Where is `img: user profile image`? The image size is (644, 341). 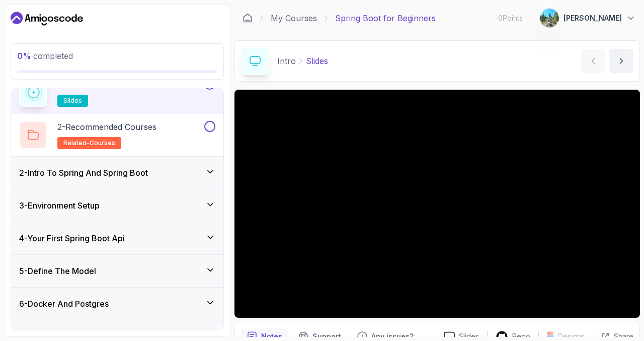 img: user profile image is located at coordinates (549, 18).